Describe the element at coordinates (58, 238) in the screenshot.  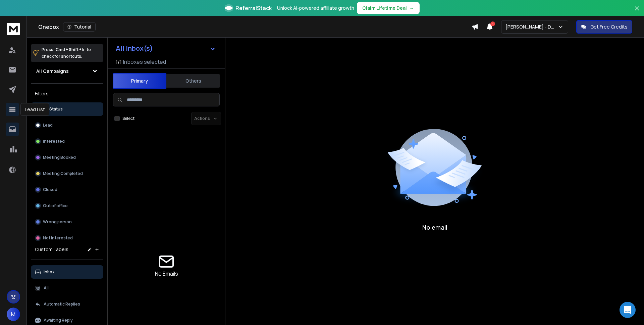
I see `p: Not Interested` at that location.